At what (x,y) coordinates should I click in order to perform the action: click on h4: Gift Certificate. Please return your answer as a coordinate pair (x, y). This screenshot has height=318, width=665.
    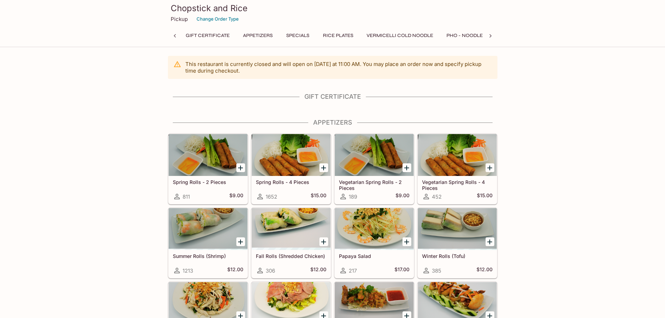
    Looking at the image, I should click on (333, 97).